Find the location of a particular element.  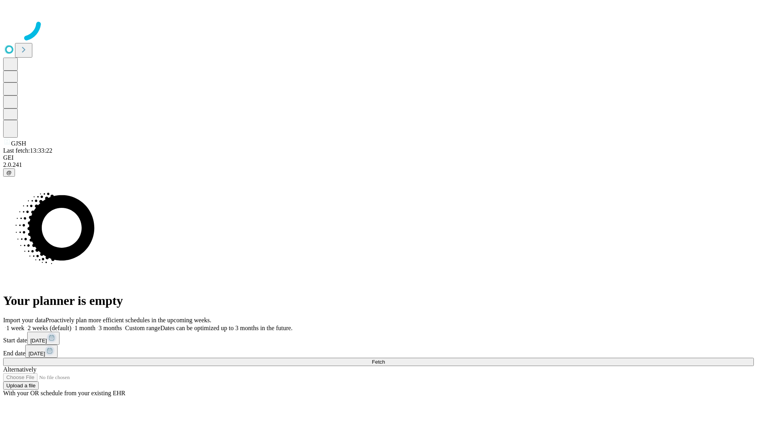

div: 2.0.241 is located at coordinates (378, 165).